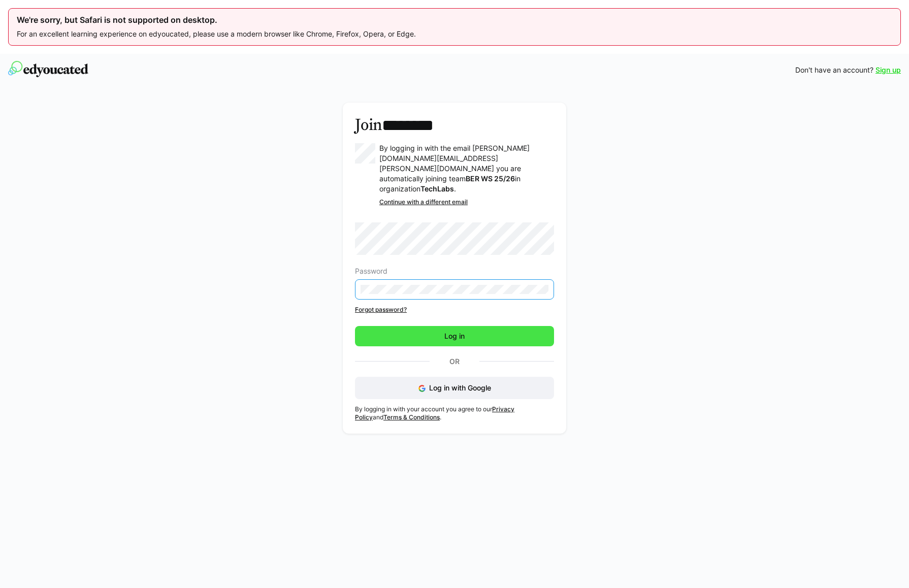  What do you see at coordinates (455, 336) in the screenshot?
I see `span: Log in` at bounding box center [455, 336].